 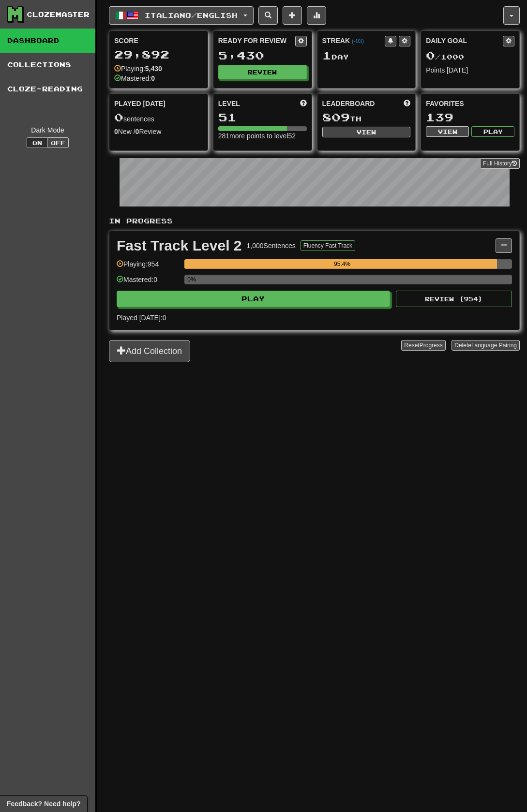 I want to click on div: New / Review, so click(x=158, y=132).